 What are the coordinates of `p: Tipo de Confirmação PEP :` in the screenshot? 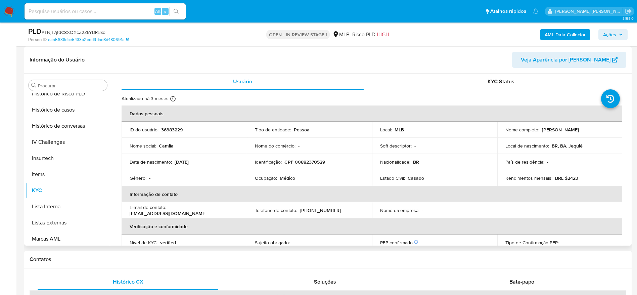 It's located at (532, 242).